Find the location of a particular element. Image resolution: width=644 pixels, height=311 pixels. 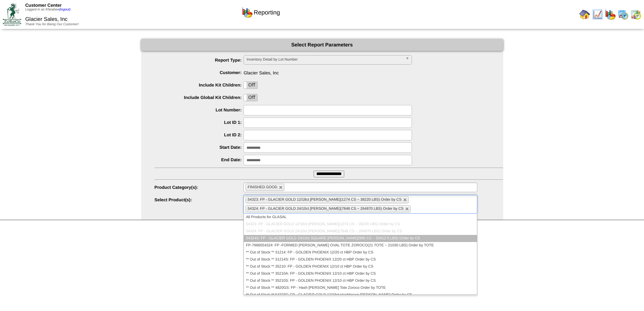

li: ** Out of Stock ** 35210: FP - GOLDEN PHOENIX 12/10 ct HBP Order by CS is located at coordinates (360, 266).